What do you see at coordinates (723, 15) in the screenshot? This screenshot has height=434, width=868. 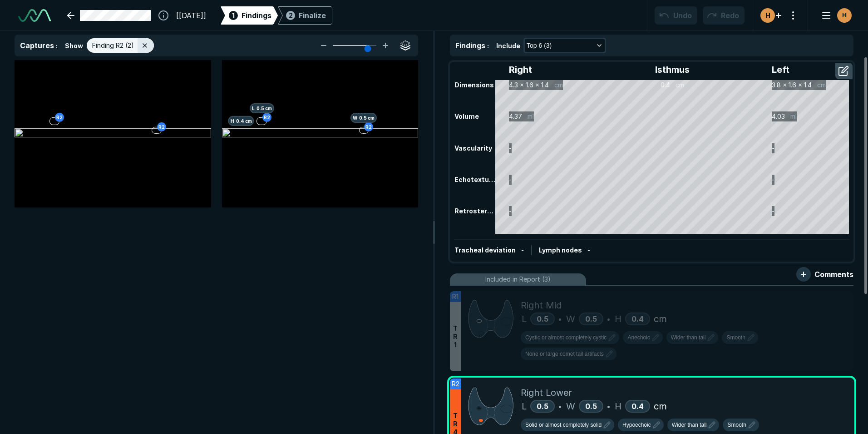 I see `button: Redo` at bounding box center [723, 15].